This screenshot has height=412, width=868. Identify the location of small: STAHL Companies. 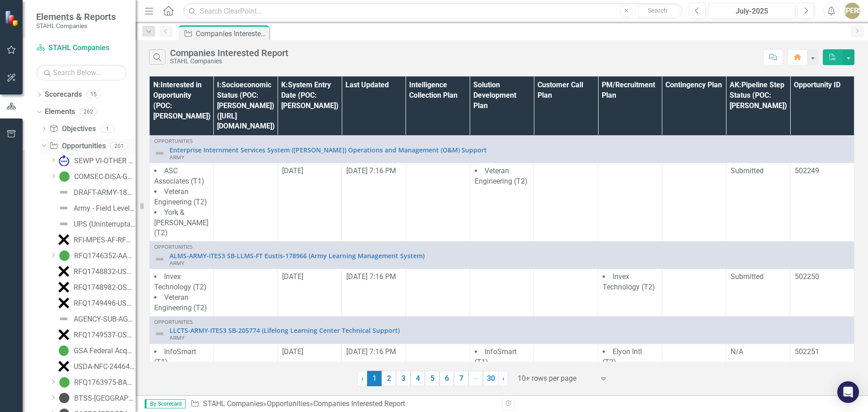
(76, 26).